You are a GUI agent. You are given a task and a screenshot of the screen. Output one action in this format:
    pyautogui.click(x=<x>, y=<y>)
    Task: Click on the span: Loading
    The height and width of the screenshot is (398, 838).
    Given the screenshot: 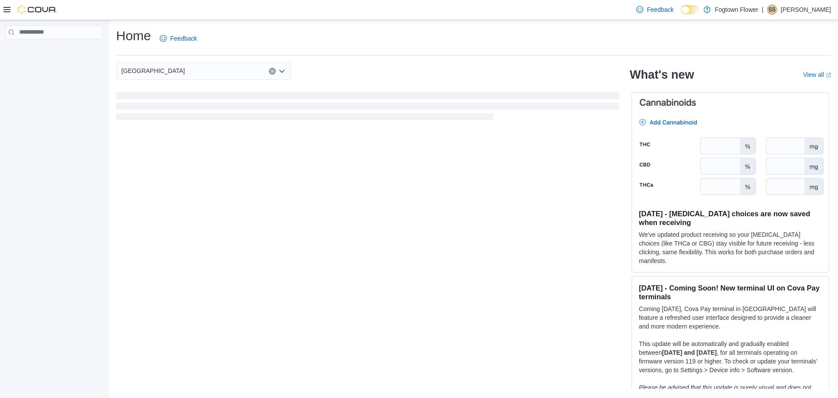 What is the action you would take?
    pyautogui.click(x=368, y=108)
    